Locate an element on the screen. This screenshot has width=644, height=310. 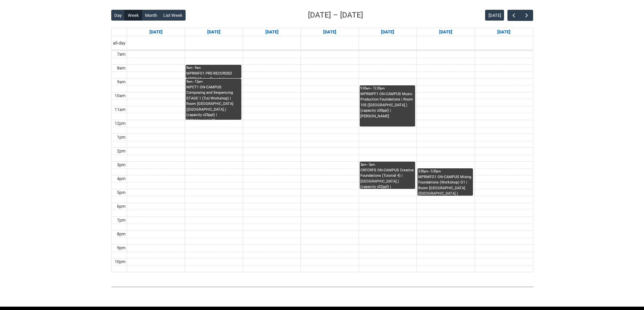
div: 8pm is located at coordinates (121, 235).